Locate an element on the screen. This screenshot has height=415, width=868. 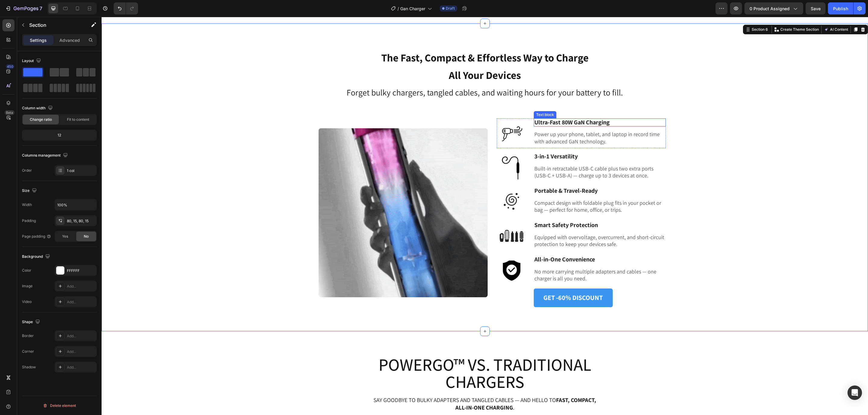
strong: 3-in-1 Versatility is located at coordinates (454, 140).